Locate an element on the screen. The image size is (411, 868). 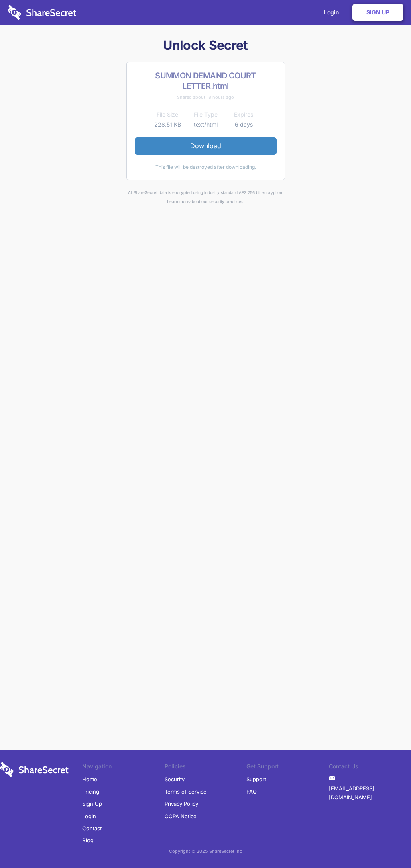
a: FAQ is located at coordinates (252, 791).